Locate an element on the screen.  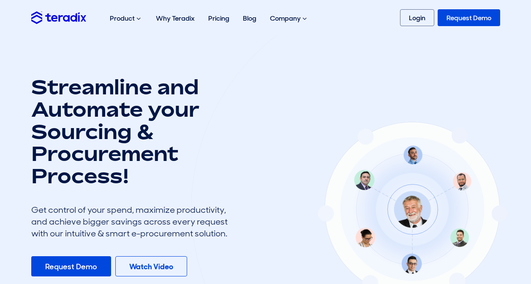
b: Watch Video is located at coordinates (151, 267).